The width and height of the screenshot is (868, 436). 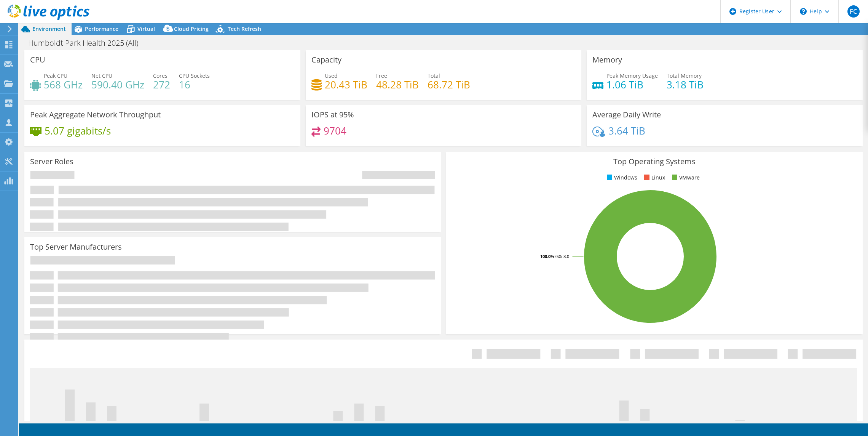 What do you see at coordinates (685, 85) in the screenshot?
I see `h4: 3.18 TiB` at bounding box center [685, 85].